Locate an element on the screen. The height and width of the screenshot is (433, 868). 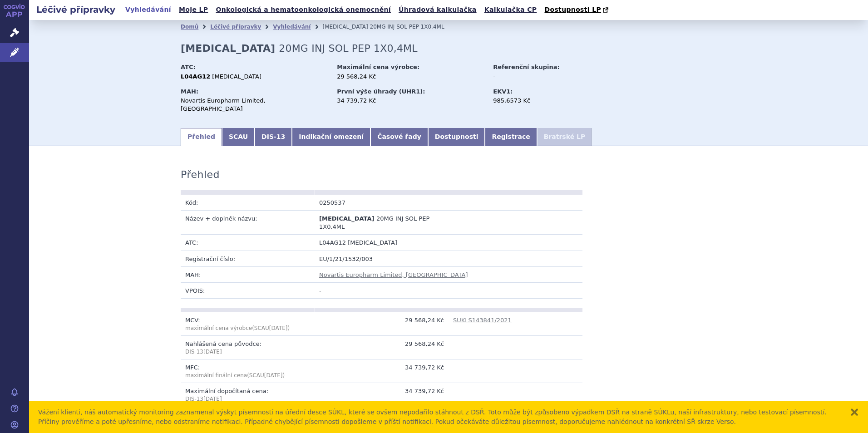
a: Léčivé přípravky is located at coordinates (235, 27).